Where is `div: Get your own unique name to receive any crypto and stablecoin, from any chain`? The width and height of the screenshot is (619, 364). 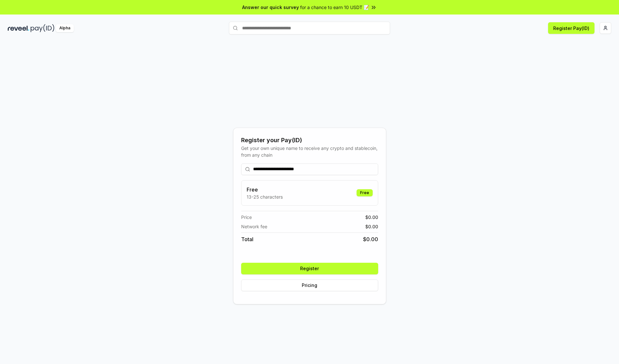
div: Get your own unique name to receive any crypto and stablecoin, from any chain is located at coordinates (309, 152).